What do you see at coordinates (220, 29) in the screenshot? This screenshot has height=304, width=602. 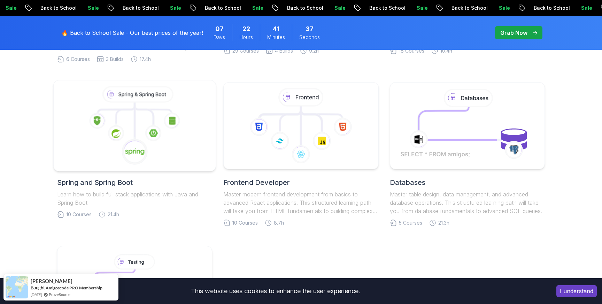 I see `span: 7 Days` at bounding box center [220, 29].